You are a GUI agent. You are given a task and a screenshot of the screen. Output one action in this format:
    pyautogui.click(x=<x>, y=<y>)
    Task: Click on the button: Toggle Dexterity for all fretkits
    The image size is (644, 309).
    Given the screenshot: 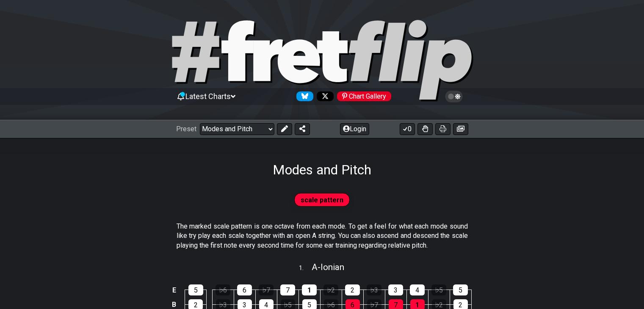 What is the action you would take?
    pyautogui.click(x=425, y=129)
    